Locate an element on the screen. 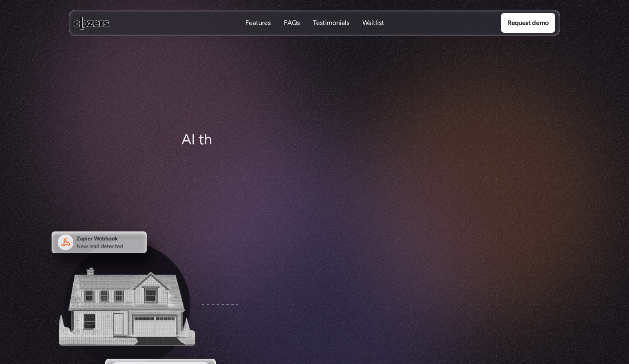 This screenshot has width=629, height=364. h1: Meet Your Comping Co-pilot is located at coordinates (314, 96).